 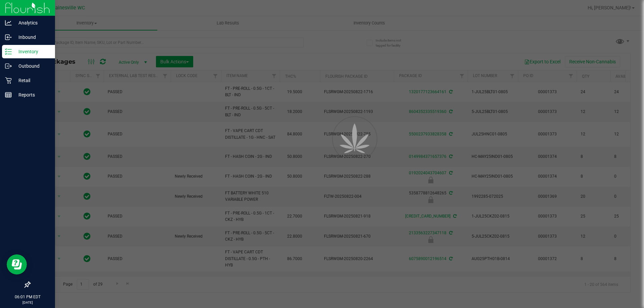 I want to click on inline-svg: Inventory, so click(x=8, y=52).